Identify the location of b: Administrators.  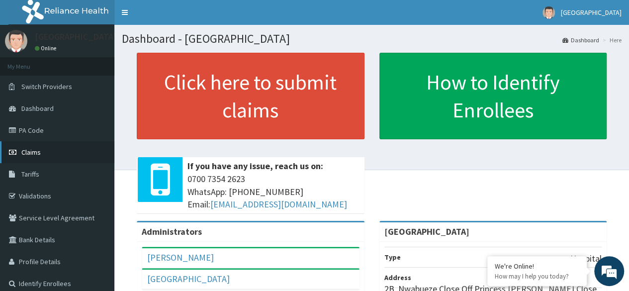
(172, 231).